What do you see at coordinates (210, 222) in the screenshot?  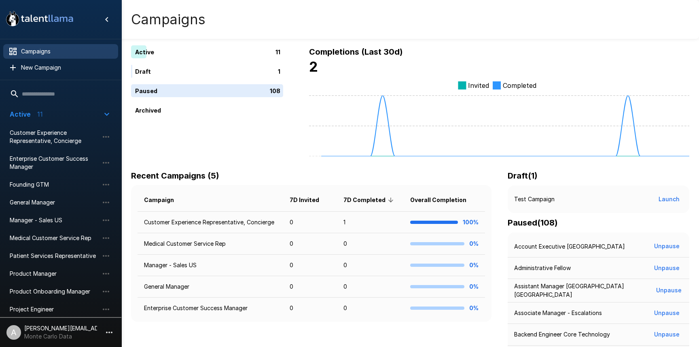 I see `td: Customer Experience Representative, Concierge` at bounding box center [210, 222].